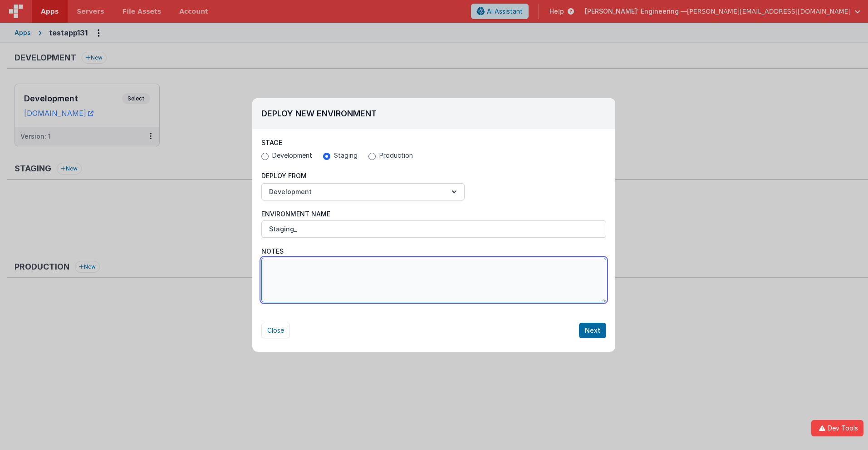 This screenshot has width=868, height=450. What do you see at coordinates (363, 176) in the screenshot?
I see `p: Deploy From` at bounding box center [363, 176].